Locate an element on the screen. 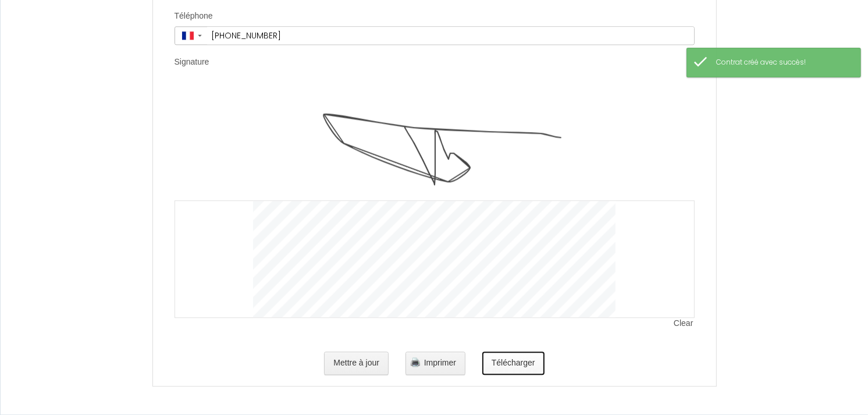 The height and width of the screenshot is (415, 868). button: Mettre à jour is located at coordinates (356, 363).